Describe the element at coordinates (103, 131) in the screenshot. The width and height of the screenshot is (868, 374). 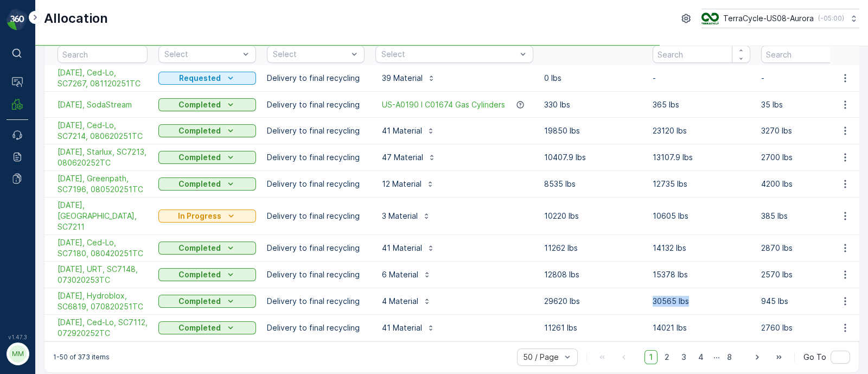
I see `a: 08/08/25, Ced-Lo, SC7214, 080620251TC` at that location.